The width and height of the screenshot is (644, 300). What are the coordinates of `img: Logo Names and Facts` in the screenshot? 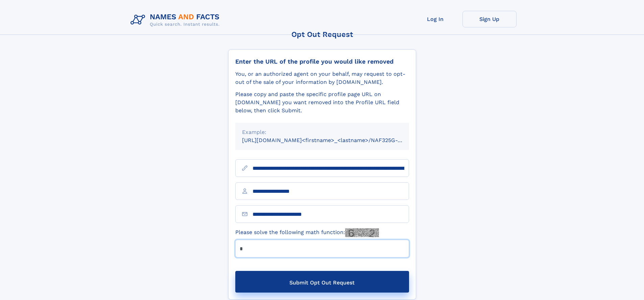 It's located at (176, 20).